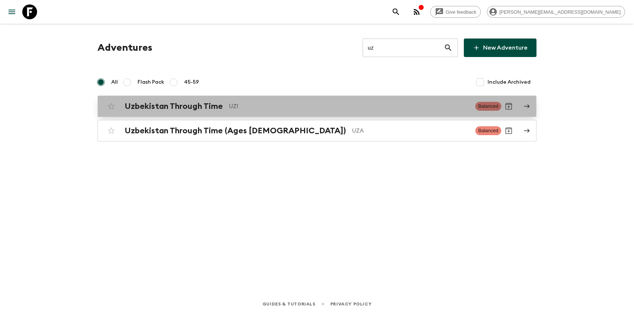 The height and width of the screenshot is (314, 634). I want to click on input: e.g. AR1, Argentina, so click(403, 48).